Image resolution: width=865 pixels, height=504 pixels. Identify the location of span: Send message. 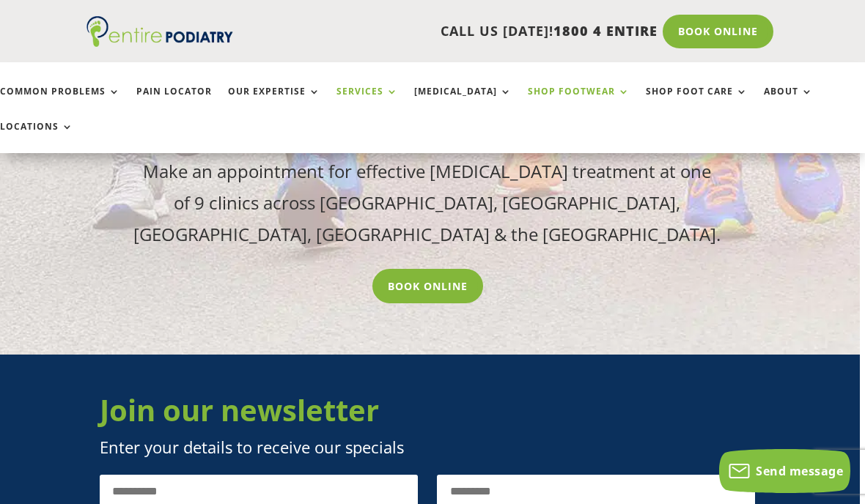
(800, 471).